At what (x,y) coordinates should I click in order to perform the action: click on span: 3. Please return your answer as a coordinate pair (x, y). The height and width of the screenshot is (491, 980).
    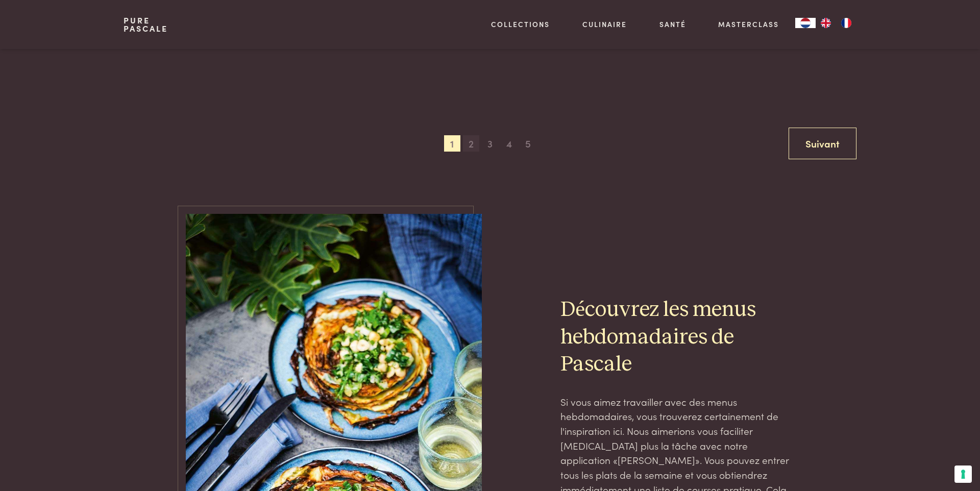
    Looking at the image, I should click on (490, 143).